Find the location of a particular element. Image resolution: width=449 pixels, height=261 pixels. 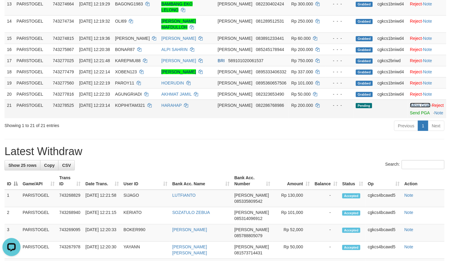

td: Rp 50,000 is located at coordinates (292, 250).